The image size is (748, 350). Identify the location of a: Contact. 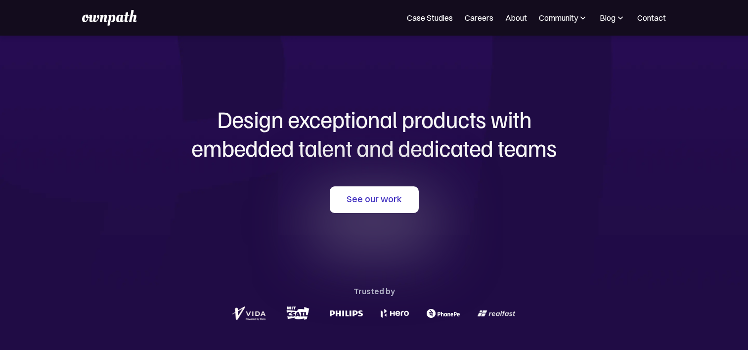
(652, 18).